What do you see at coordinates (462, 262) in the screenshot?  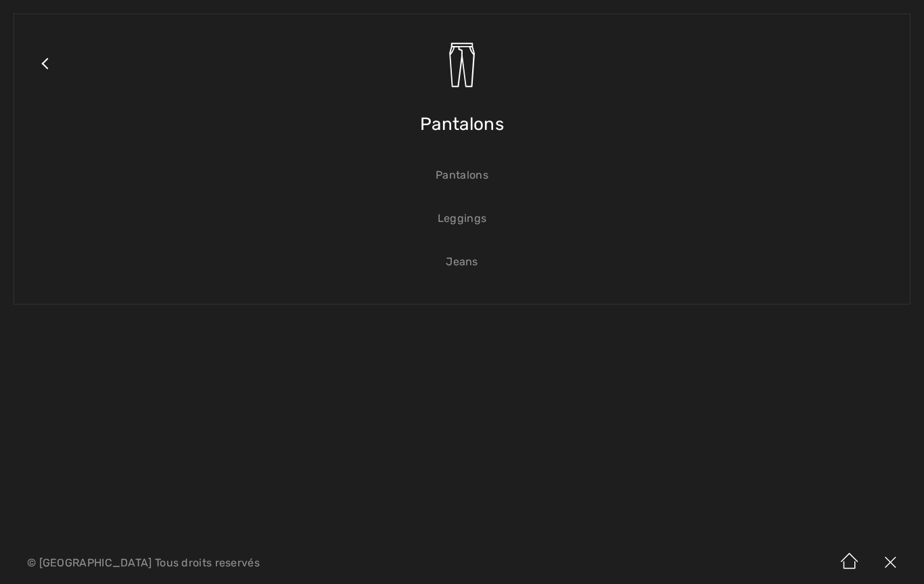 I see `a: Jeans` at bounding box center [462, 262].